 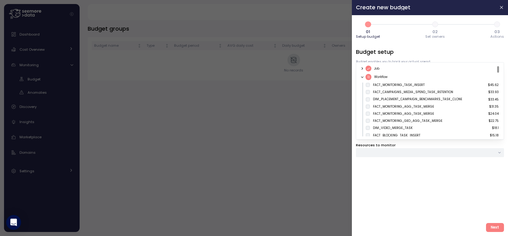 I want to click on span: 2, so click(x=435, y=24).